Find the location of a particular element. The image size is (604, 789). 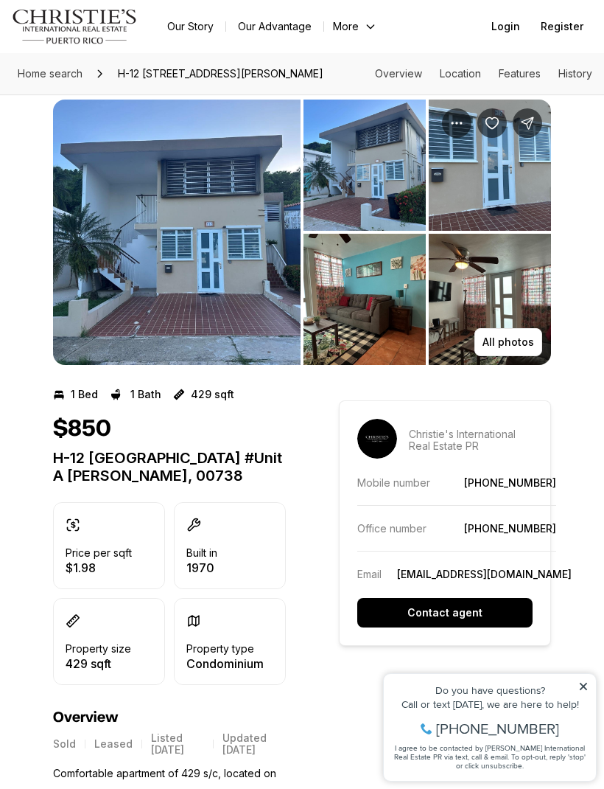

a: Skip to: Location is located at coordinates (461, 73).